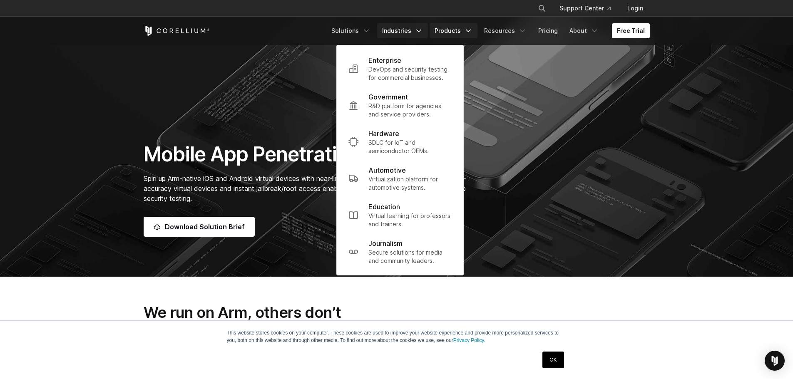  What do you see at coordinates (305, 189) in the screenshot?
I see `span: Spin up Arm-native iOS and Android virtual devices with near-limitless device and OS combinations...` at bounding box center [305, 189].